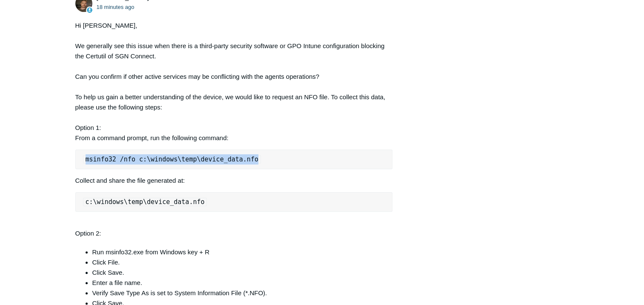 The width and height of the screenshot is (644, 305). I want to click on li: Enter a file name., so click(243, 283).